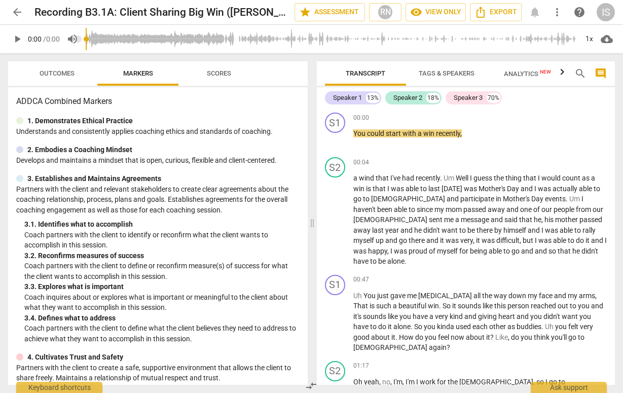  Describe the element at coordinates (358, 316) in the screenshot. I see `span: it's` at that location.